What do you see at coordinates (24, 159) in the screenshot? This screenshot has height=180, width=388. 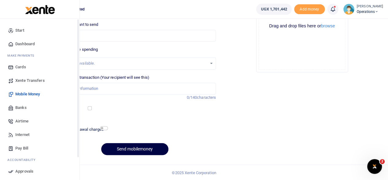 I see `span: countability` at bounding box center [24, 159].